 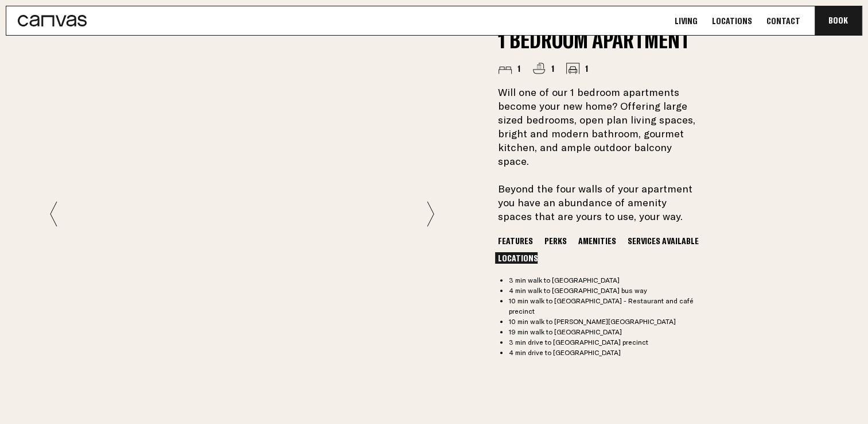 What do you see at coordinates (686, 21) in the screenshot?
I see `a: Living` at bounding box center [686, 21].